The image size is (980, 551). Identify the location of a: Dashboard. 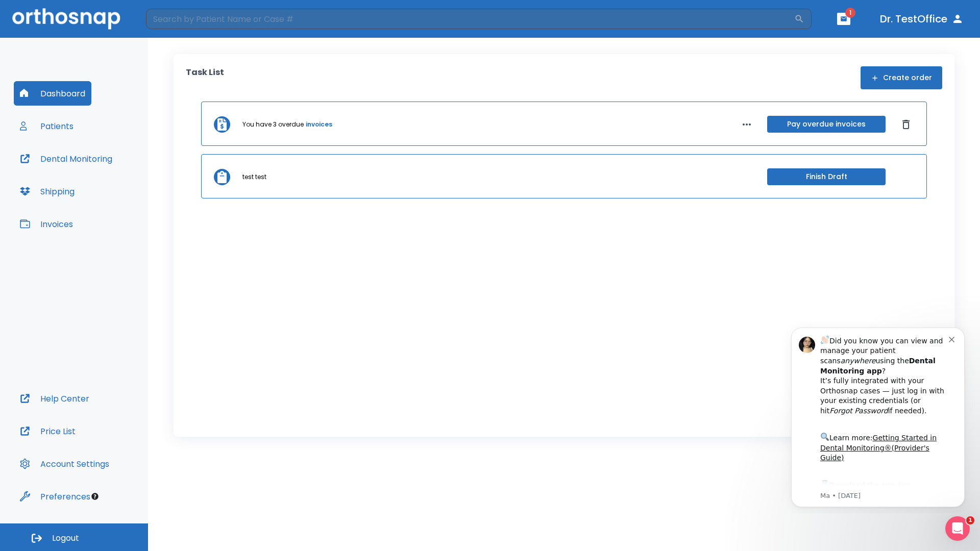
(52, 93).